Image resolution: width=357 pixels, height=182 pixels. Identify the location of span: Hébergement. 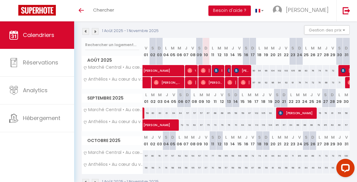
(41, 118).